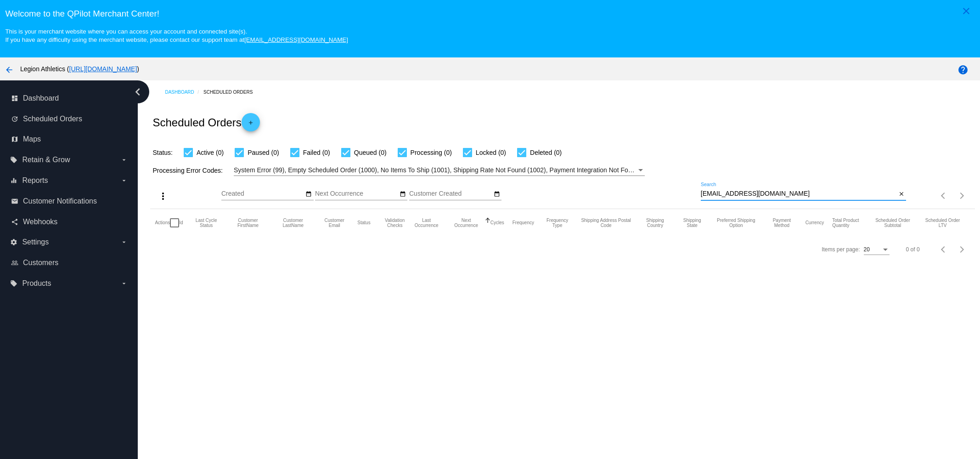 The image size is (980, 459). Describe the element at coordinates (262, 194) in the screenshot. I see `input: Created` at that location.